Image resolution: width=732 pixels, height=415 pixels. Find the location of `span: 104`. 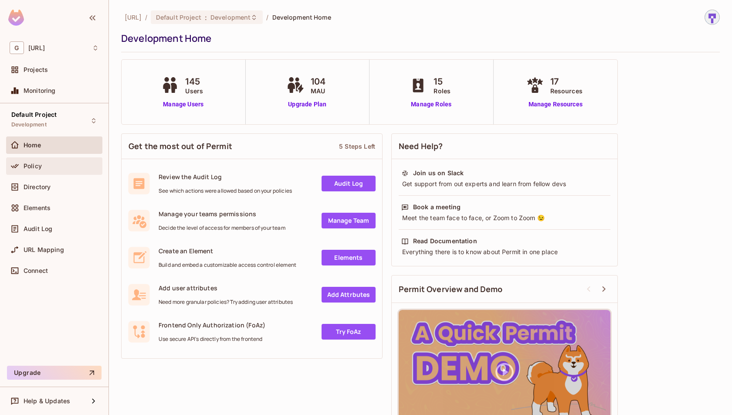

span: 104 is located at coordinates (318, 82).